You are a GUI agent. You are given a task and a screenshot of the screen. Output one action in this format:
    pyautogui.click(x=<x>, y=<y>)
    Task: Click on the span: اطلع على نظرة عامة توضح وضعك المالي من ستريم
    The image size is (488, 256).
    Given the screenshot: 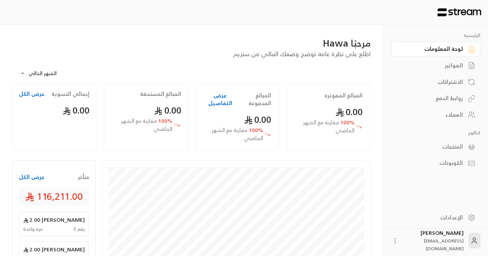 What is the action you would take?
    pyautogui.click(x=302, y=54)
    